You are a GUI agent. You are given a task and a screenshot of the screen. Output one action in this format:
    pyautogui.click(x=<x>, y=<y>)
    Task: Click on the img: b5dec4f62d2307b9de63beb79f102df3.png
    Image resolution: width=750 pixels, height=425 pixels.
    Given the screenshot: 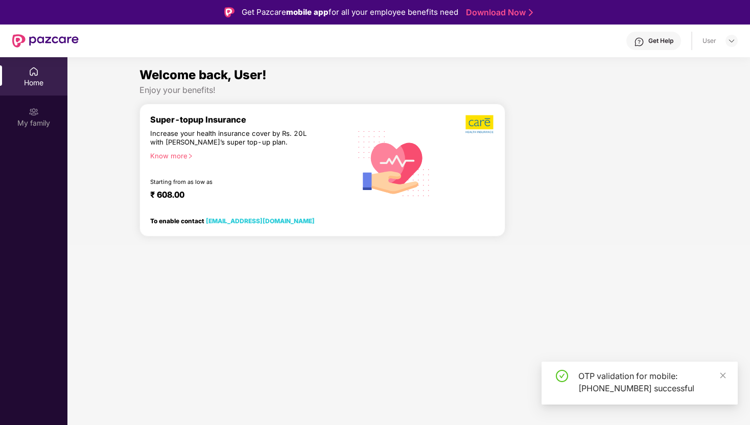 What is the action you would take?
    pyautogui.click(x=480, y=124)
    